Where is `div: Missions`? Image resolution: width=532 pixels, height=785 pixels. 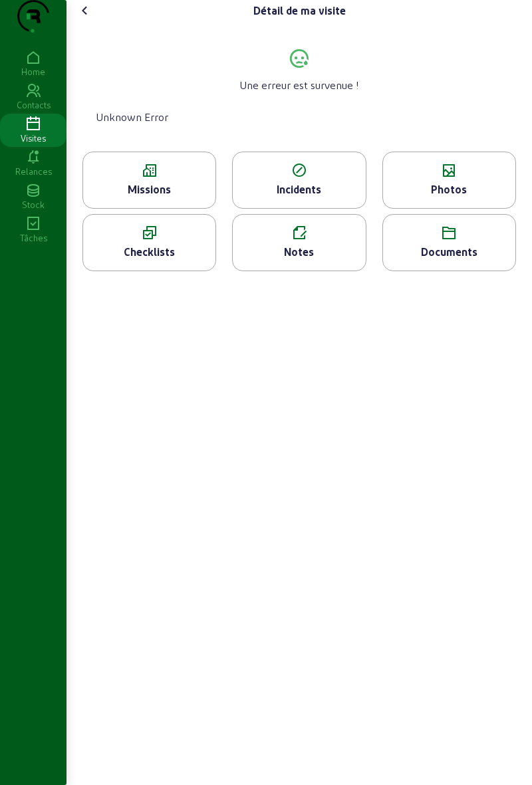 div: Missions is located at coordinates (149, 189).